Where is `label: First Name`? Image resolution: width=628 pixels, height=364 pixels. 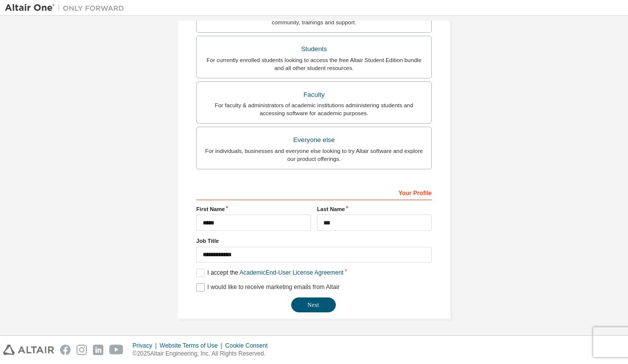 label: First Name is located at coordinates (254, 209).